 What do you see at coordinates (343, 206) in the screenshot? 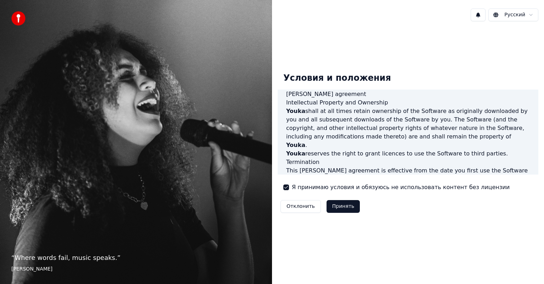
I see `button: Принять` at bounding box center [343, 206].